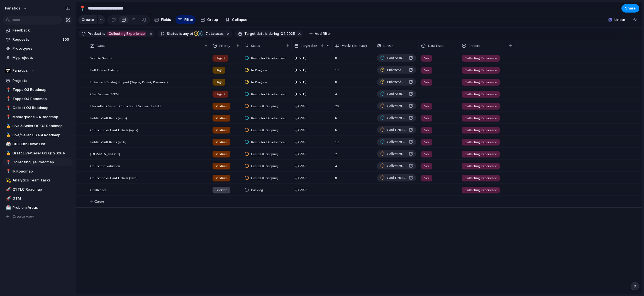 The width and height of the screenshot is (644, 296). What do you see at coordinates (38, 162) in the screenshot?
I see `div: 📍Collecting Q4 Roadmap` at bounding box center [38, 162].